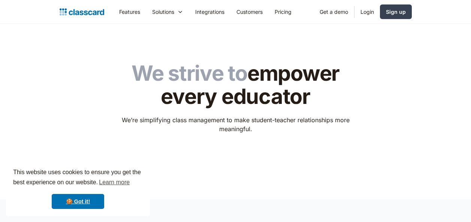 The width and height of the screenshot is (471, 222). Describe the element at coordinates (78, 178) in the screenshot. I see `span: This website uses cookies to ensure you get the best experience on our website.` at that location.